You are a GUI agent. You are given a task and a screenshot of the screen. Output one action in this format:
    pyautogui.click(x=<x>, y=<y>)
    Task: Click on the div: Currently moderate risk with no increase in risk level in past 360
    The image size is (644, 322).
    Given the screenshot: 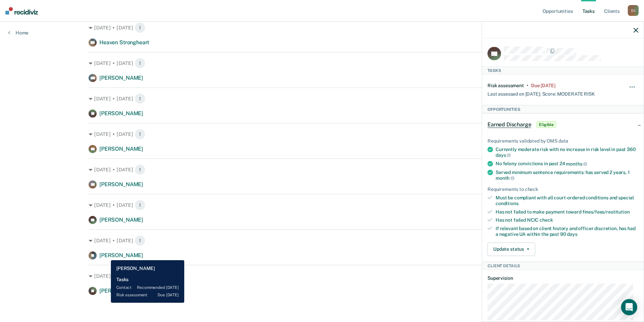 What is the action you would take?
    pyautogui.click(x=567, y=152)
    